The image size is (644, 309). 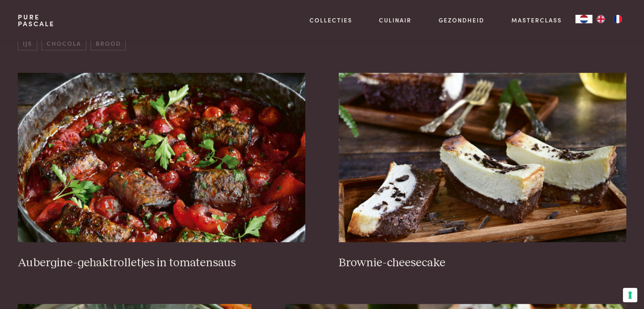 What do you see at coordinates (161, 171) in the screenshot?
I see `a: Aubergine-gehaktrolletjes in tomatensaus Aubergine-gehaktrolletjes in tomatensaus` at bounding box center [161, 171].